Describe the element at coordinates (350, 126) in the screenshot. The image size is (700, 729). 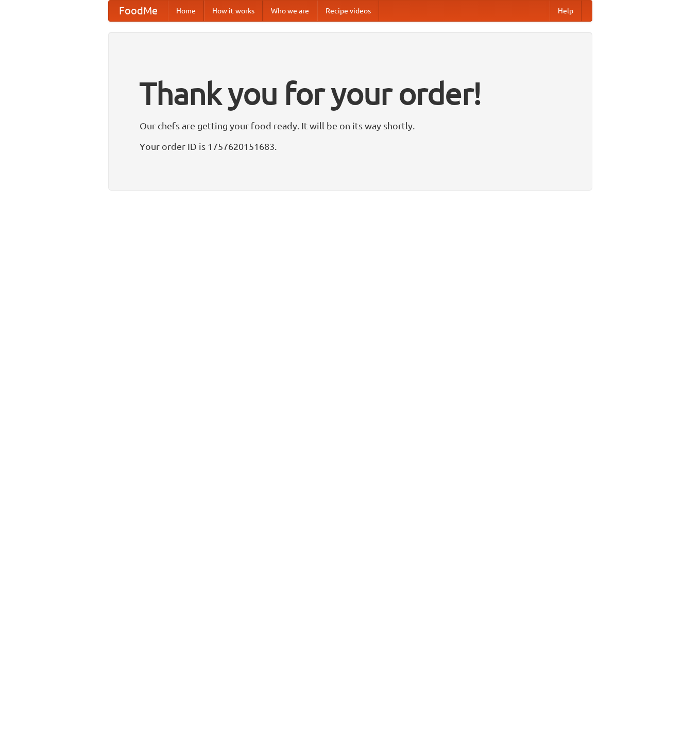
I see `p: Our chefs are getting your food ready. It will be on its way shortly.` at that location.